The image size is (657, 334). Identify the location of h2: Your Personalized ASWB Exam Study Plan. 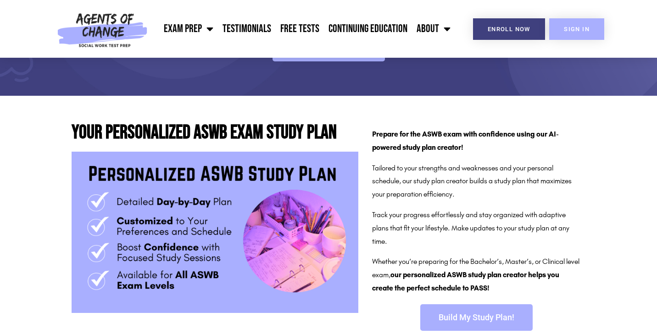
(215, 133).